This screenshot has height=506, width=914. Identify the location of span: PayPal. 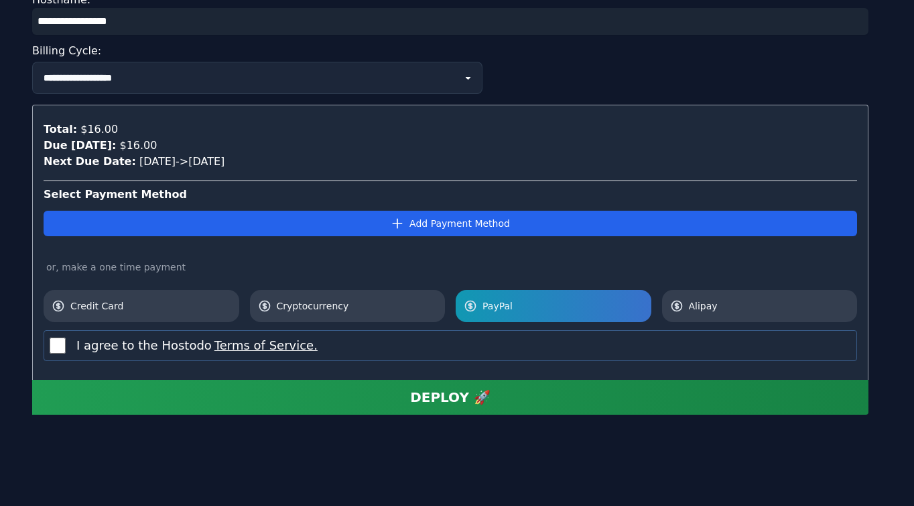
(563, 306).